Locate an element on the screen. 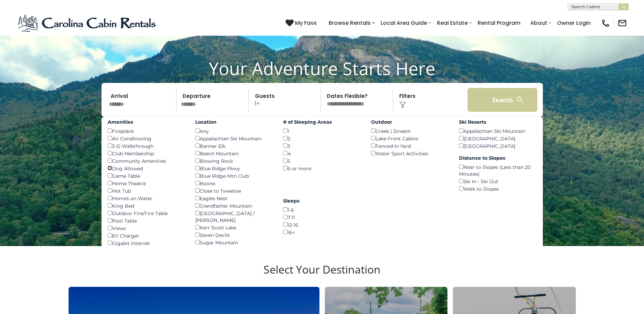 The image size is (644, 314). div: 1-6 is located at coordinates (322, 209).